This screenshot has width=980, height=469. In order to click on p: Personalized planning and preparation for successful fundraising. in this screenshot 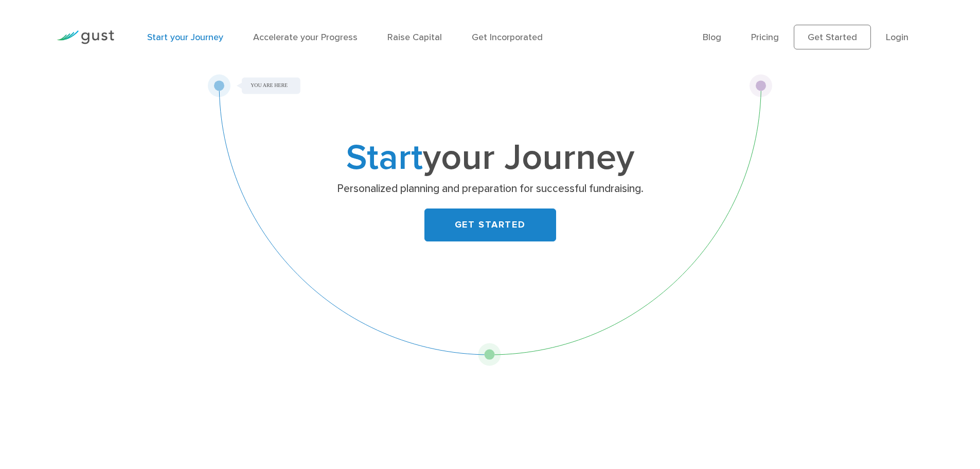, I will do `click(490, 189)`.